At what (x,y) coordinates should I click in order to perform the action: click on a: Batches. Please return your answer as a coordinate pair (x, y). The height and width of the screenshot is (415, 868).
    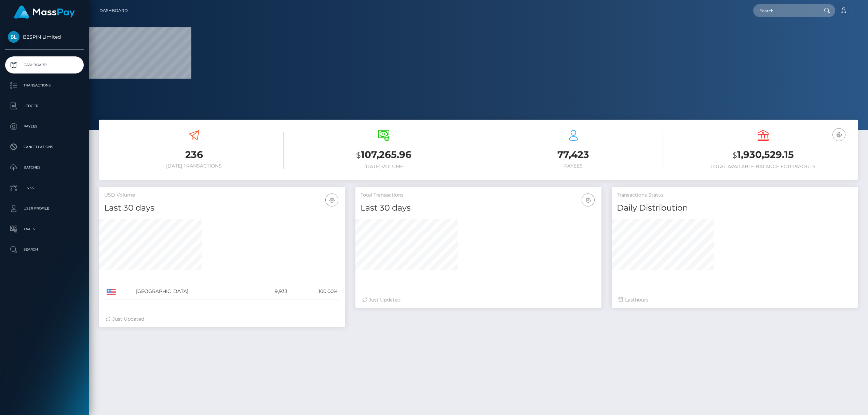
    Looking at the image, I should click on (45, 168).